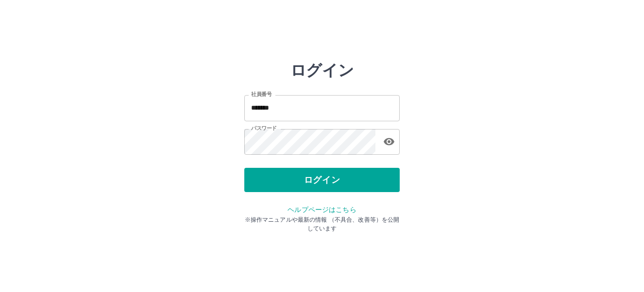 This screenshot has width=644, height=292. Describe the element at coordinates (322, 71) in the screenshot. I see `h2: ログイン` at that location.